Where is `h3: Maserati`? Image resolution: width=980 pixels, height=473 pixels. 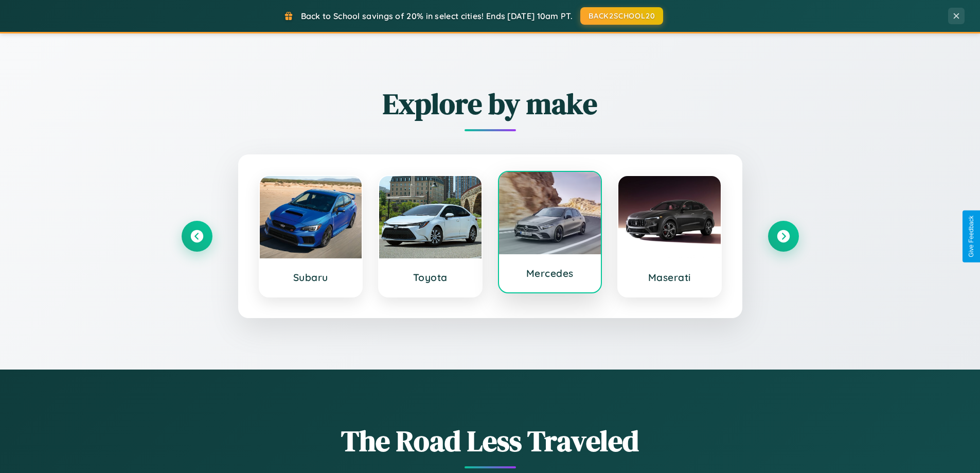
h3: Maserati is located at coordinates (669, 277).